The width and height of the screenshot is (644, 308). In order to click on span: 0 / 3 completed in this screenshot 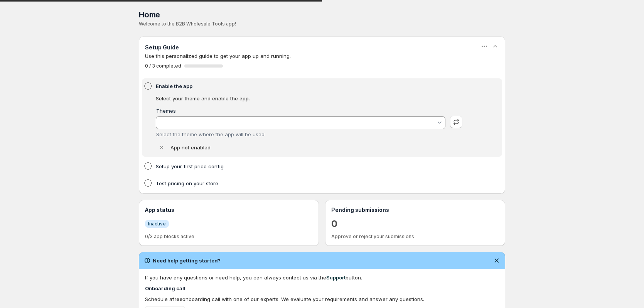, I will do `click(163, 66)`.